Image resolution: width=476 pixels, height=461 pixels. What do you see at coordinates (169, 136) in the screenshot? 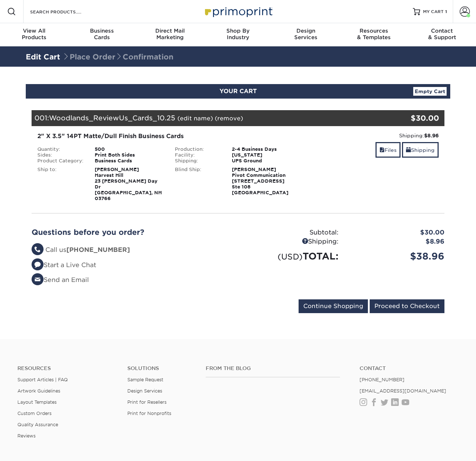
I see `div: 2" X 3.5" 14PT Matte/Dull Finish Business Cards` at bounding box center [169, 136].